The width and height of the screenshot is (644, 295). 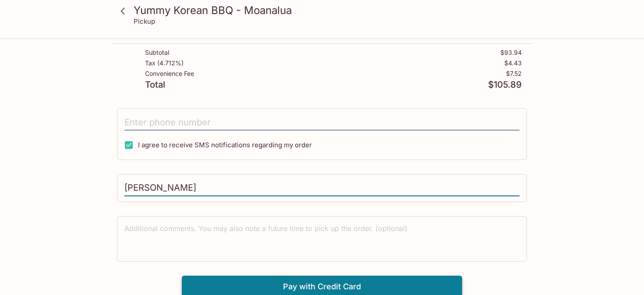 I want to click on h3: Yummy Korean BBQ - Moanalua, so click(x=330, y=10).